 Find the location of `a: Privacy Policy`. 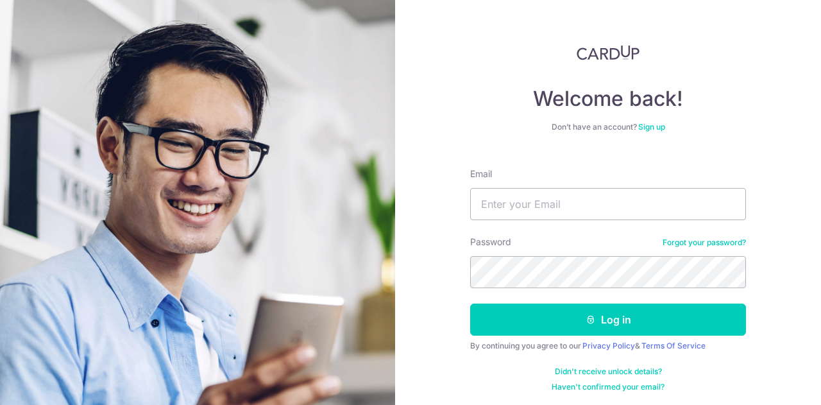

a: Privacy Policy is located at coordinates (609, 345).